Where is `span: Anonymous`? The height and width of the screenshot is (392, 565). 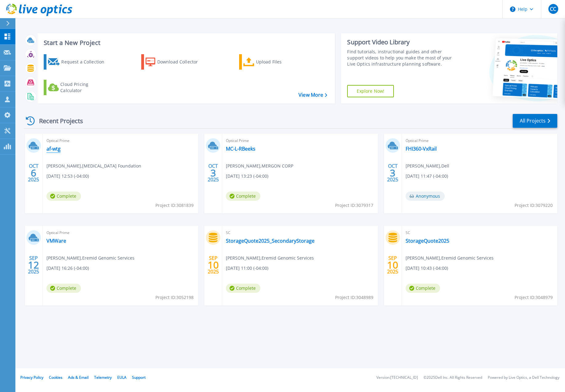
span: Anonymous is located at coordinates (425, 196).